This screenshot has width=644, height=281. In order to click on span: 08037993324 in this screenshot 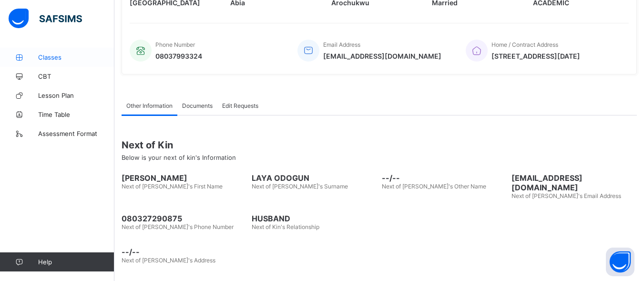, I will do `click(179, 55)`.